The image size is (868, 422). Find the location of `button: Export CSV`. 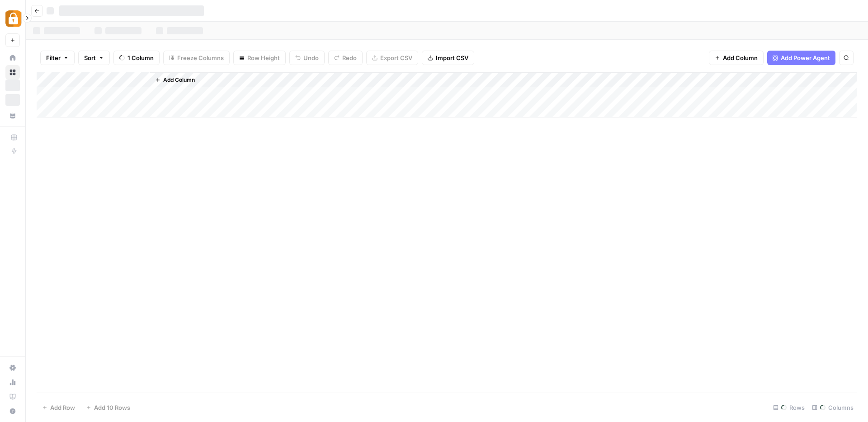

button: Export CSV is located at coordinates (392, 58).